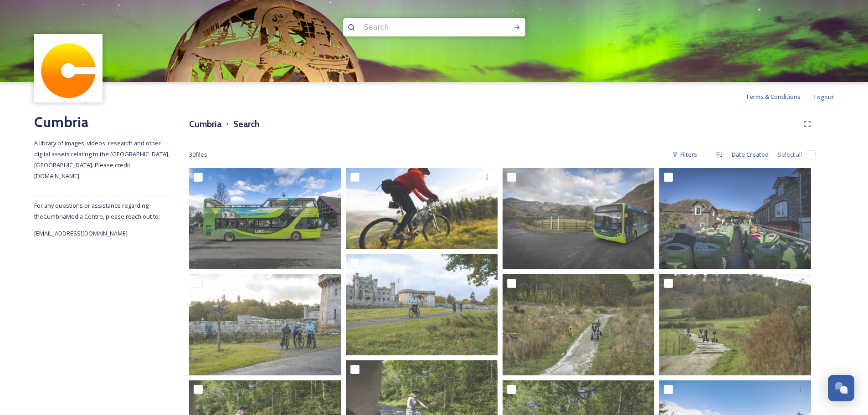 The image size is (868, 415). What do you see at coordinates (265, 219) in the screenshot?
I see `img: CUMBRIATOURISM_2025_JONNYGIOS_KESWICK_6.jpg` at bounding box center [265, 219].